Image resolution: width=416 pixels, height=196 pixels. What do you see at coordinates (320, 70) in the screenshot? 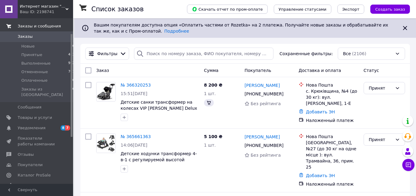
I see `span: Доставка и оплата` at bounding box center [320, 70].